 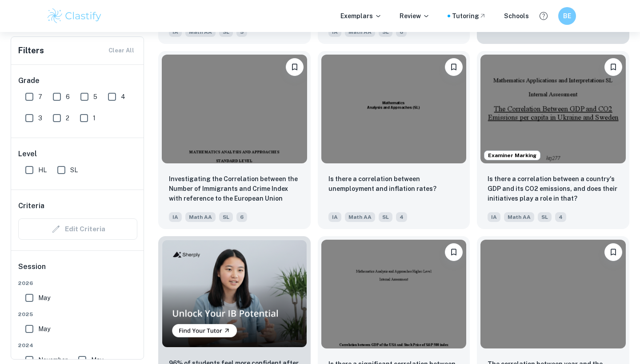 What do you see at coordinates (415, 16) in the screenshot?
I see `p: Review` at bounding box center [415, 16].